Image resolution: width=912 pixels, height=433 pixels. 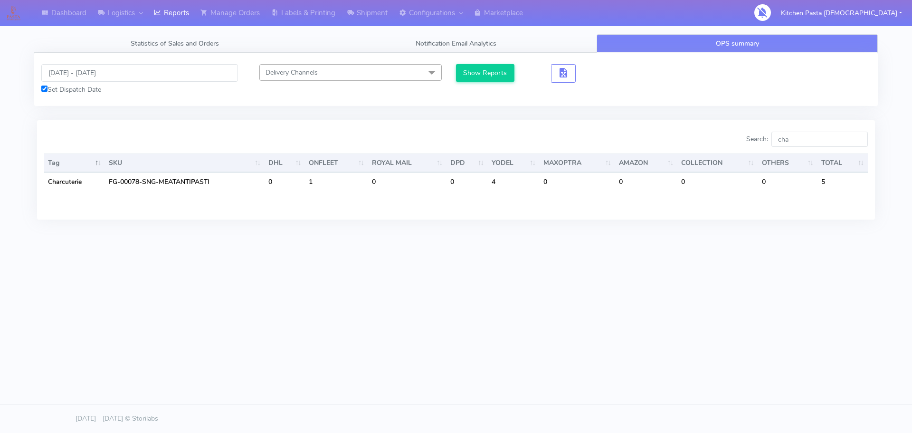 What do you see at coordinates (787, 163) in the screenshot?
I see `th: OTHERS : activate to sort column ascending` at bounding box center [787, 163].